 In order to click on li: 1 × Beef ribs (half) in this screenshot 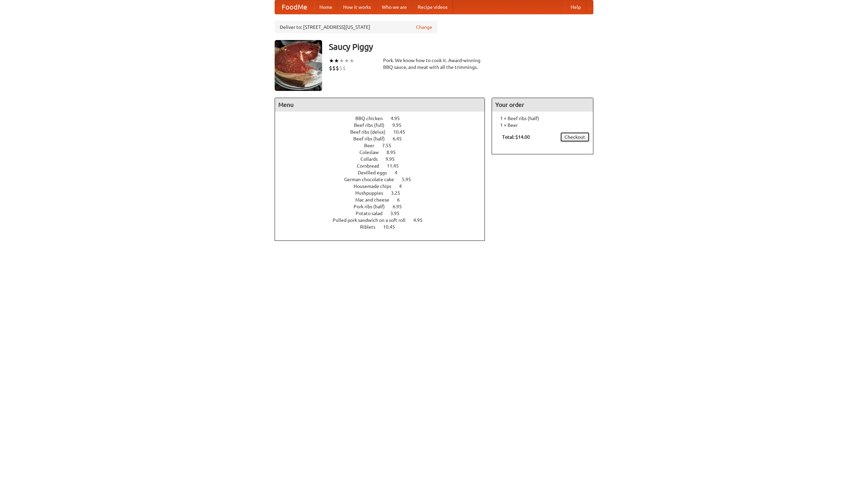, I will do `click(542, 118)`.